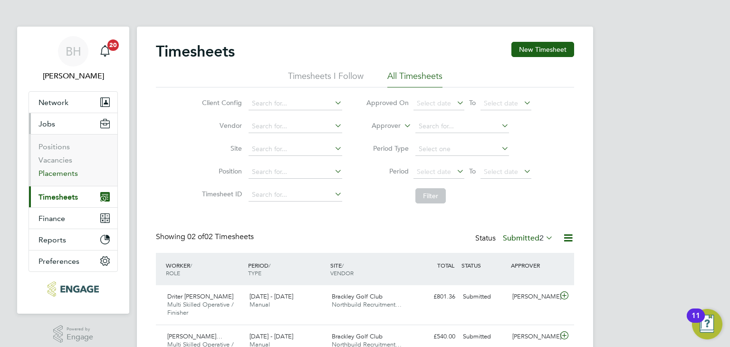 Image resolution: width=730 pixels, height=347 pixels. What do you see at coordinates (113, 45) in the screenshot?
I see `span: 20` at bounding box center [113, 45].